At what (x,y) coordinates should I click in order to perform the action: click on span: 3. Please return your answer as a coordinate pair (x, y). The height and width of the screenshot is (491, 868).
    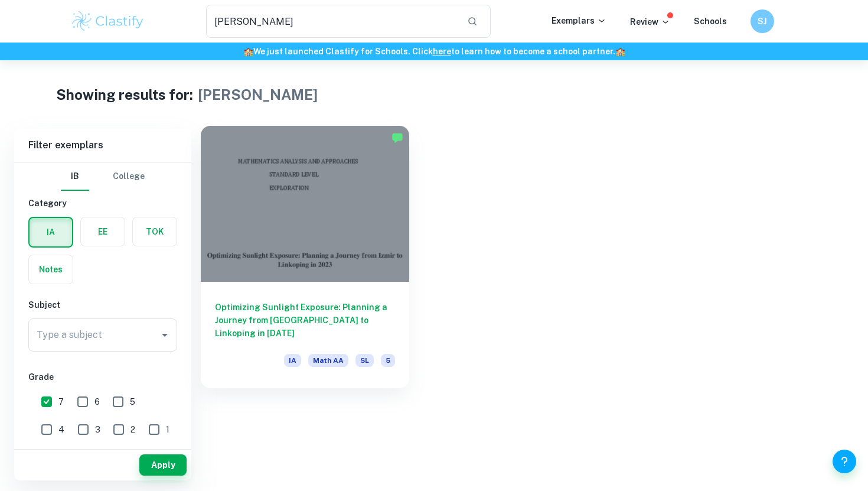
    Looking at the image, I should click on (97, 429).